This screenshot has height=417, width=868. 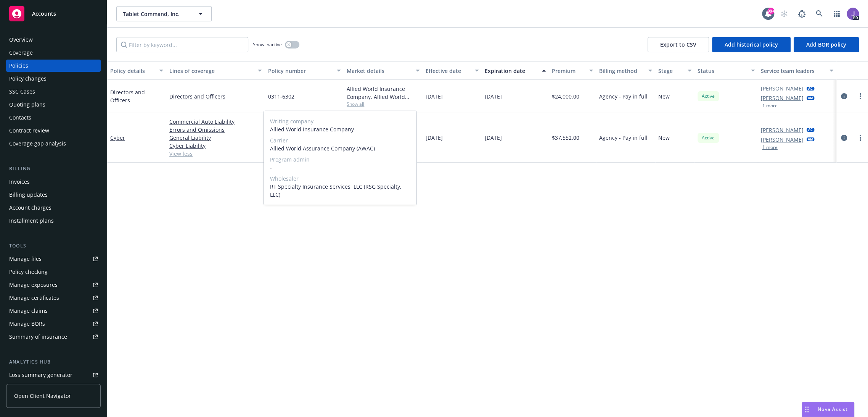 I want to click on div: Policies, so click(x=19, y=65).